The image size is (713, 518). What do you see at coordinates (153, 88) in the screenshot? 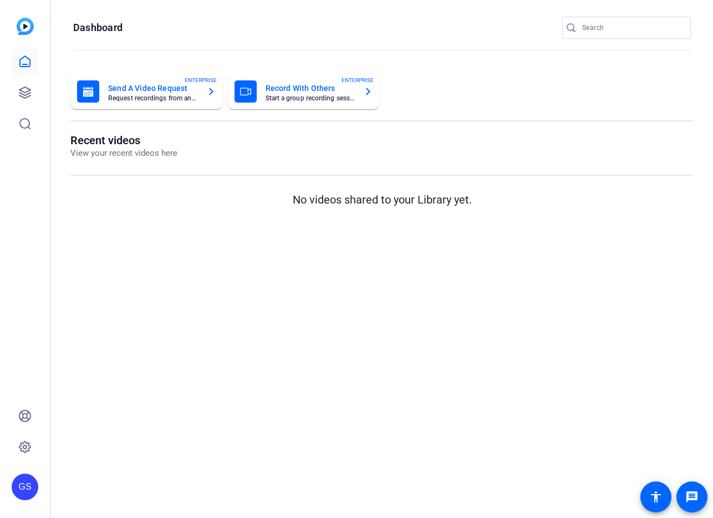
I see `mat-card-title: Send A Video Request` at bounding box center [153, 88].